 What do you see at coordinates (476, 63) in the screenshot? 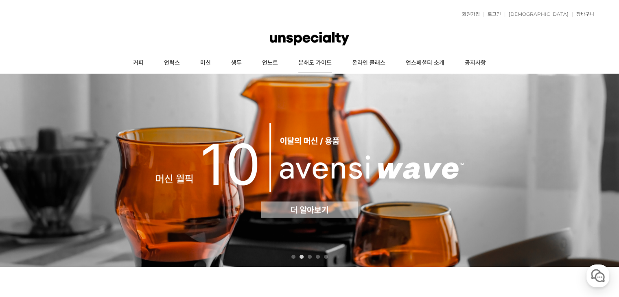
I see `a: 공지사항` at bounding box center [476, 63].